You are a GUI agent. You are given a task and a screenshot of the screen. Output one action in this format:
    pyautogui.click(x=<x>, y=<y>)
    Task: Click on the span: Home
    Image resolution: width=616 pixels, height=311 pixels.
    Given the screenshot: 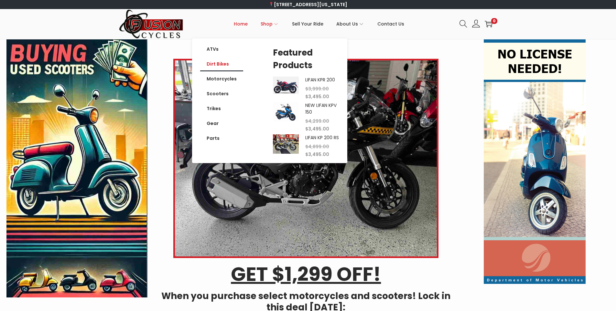 What is the action you would take?
    pyautogui.click(x=240, y=24)
    